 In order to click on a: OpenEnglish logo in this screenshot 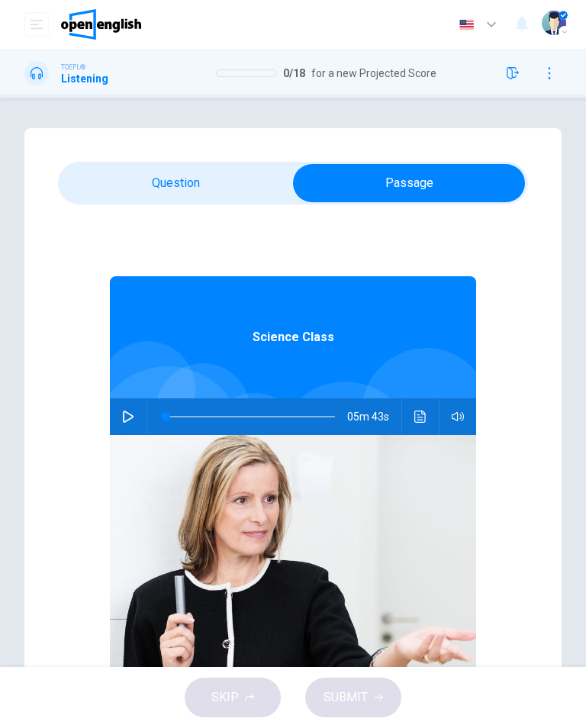, I will do `click(101, 25)`.